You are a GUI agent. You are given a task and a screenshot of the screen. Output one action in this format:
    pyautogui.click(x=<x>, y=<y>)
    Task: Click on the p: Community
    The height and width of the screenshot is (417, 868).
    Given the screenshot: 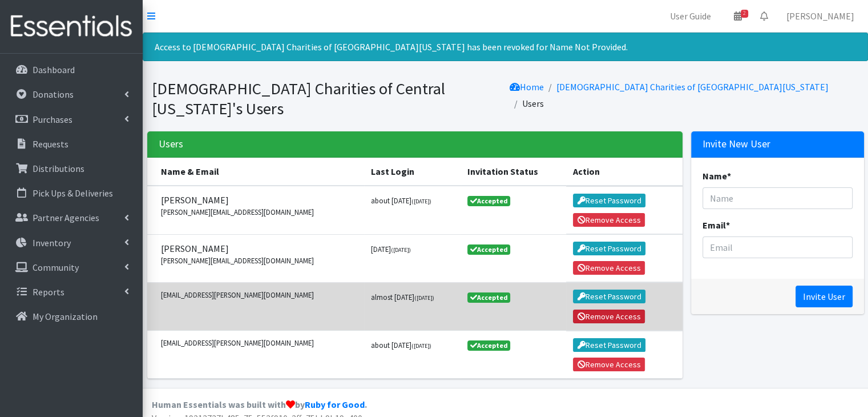 What is the action you would take?
    pyautogui.click(x=55, y=267)
    